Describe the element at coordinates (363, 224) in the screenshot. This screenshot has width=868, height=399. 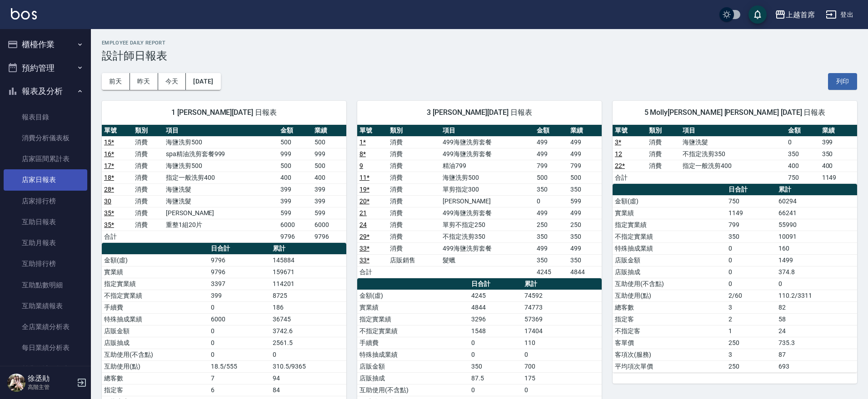
I see `a: 24` at that location.